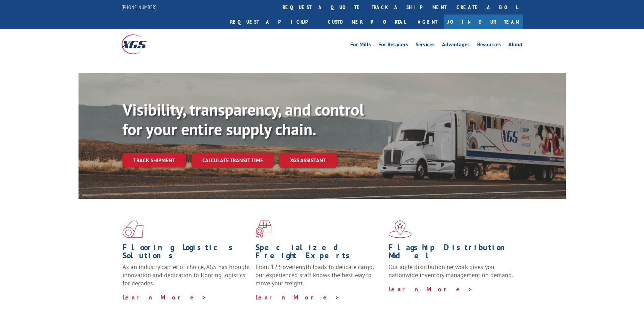 The height and width of the screenshot is (314, 644). I want to click on a: About, so click(515, 45).